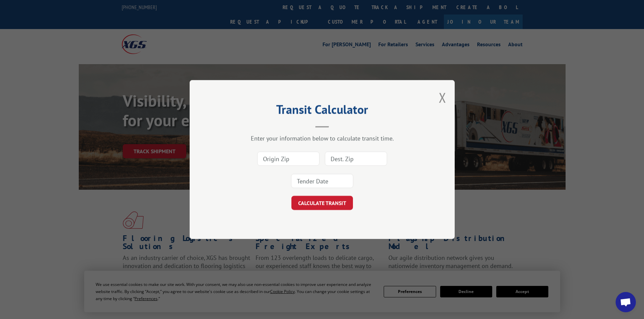  I want to click on h2: Transit Calculator, so click(322, 111).